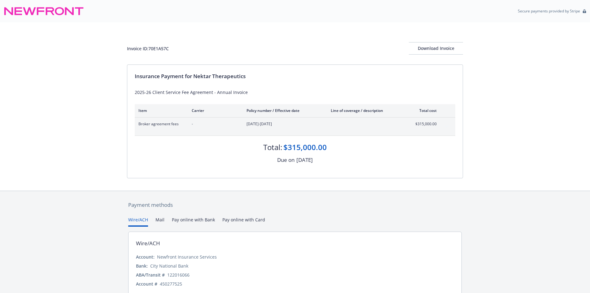 The image size is (590, 293). Describe the element at coordinates (160, 124) in the screenshot. I see `span: Broker agreement fees` at that location.